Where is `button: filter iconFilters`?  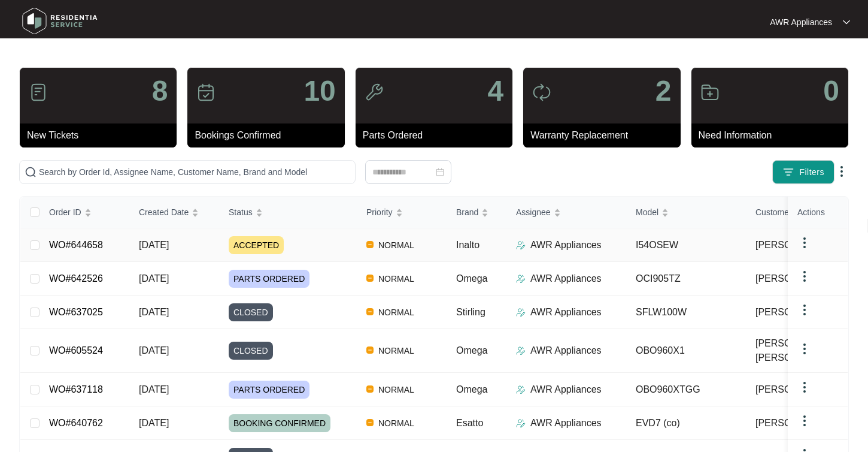
button: filter iconFilters is located at coordinates (803, 172).